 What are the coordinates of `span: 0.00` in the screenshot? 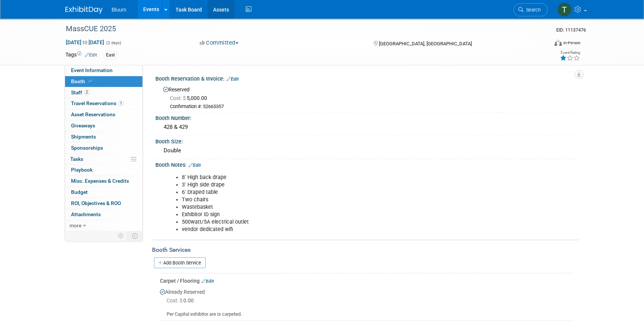 It's located at (181, 300).